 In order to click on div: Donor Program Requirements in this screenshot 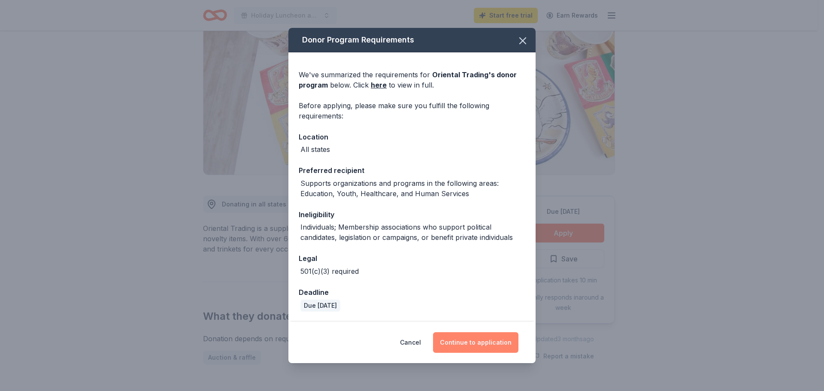, I will do `click(412, 40)`.